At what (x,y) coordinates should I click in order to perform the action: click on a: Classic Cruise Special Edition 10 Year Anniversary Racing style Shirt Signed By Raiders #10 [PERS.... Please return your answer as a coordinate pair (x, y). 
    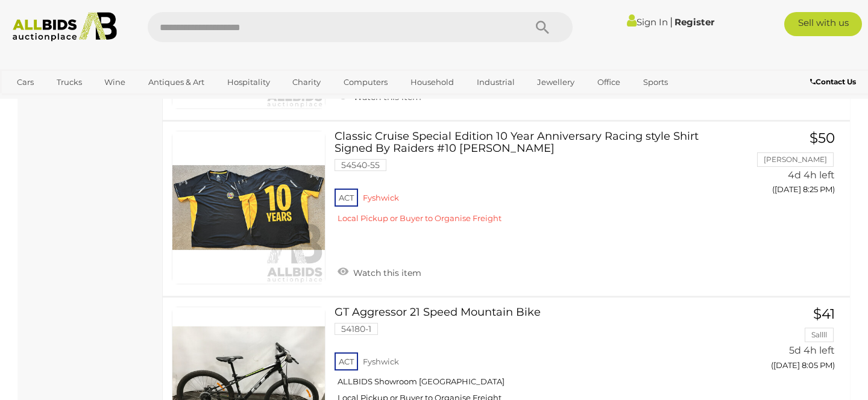
    Looking at the image, I should click on (535, 181).